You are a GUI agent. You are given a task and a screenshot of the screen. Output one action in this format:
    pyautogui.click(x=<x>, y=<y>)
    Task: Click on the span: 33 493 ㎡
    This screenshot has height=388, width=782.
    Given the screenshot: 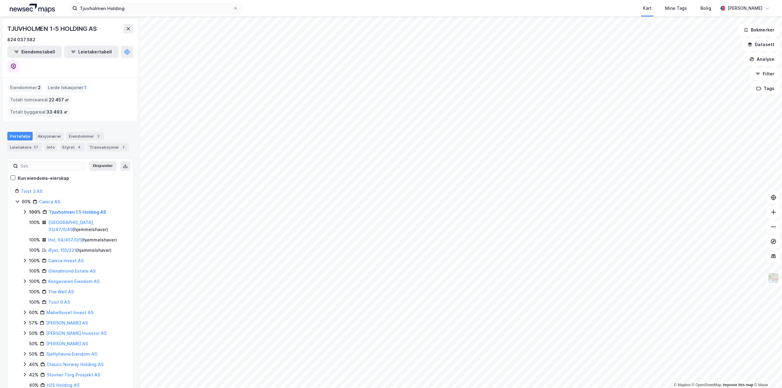 What is the action you would take?
    pyautogui.click(x=57, y=112)
    